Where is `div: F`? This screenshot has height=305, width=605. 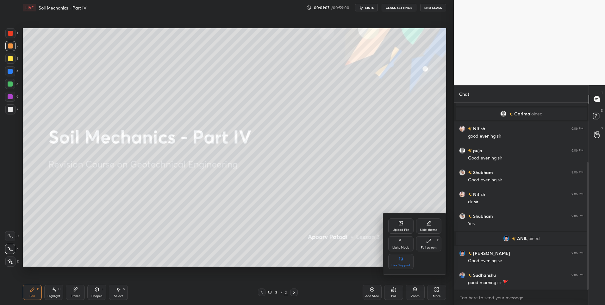 div: F is located at coordinates (438, 240).